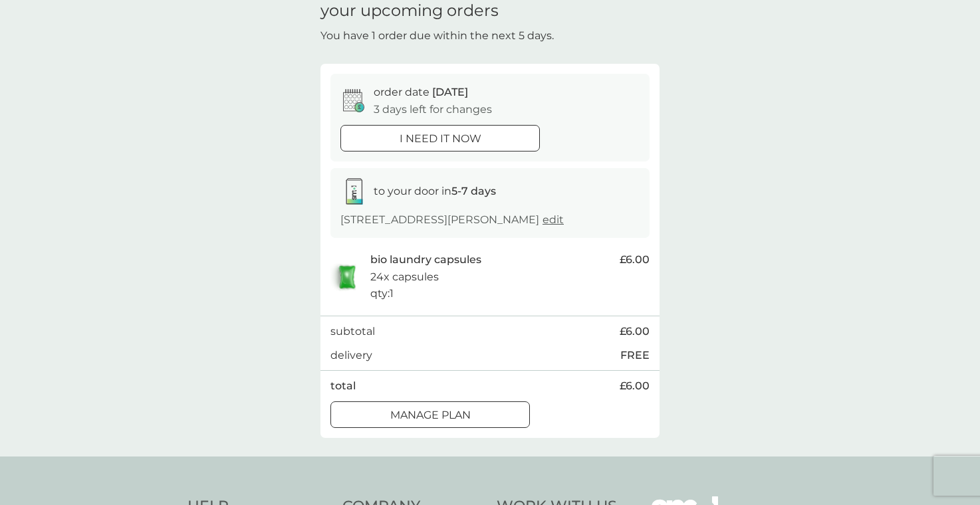 This screenshot has height=505, width=980. Describe the element at coordinates (351, 356) in the screenshot. I see `p: delivery` at that location.